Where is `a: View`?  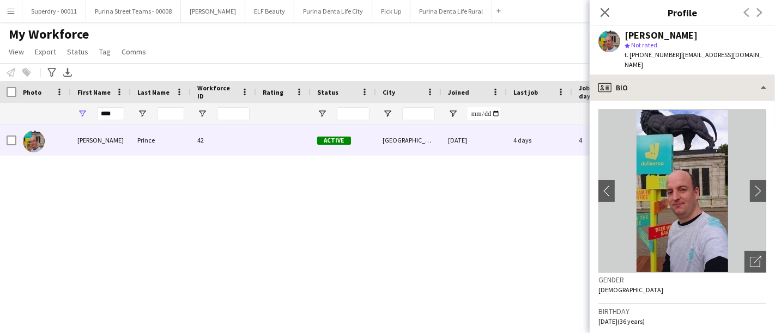 a: View is located at coordinates (16, 52).